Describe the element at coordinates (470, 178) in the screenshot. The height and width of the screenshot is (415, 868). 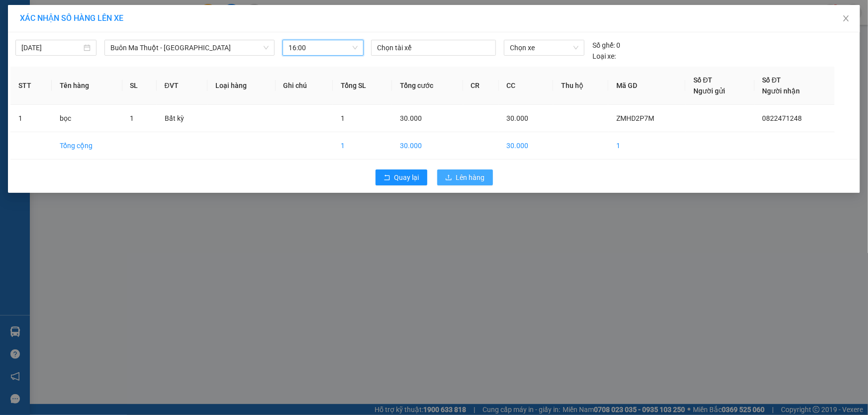
I see `span: Lên hàng` at that location.